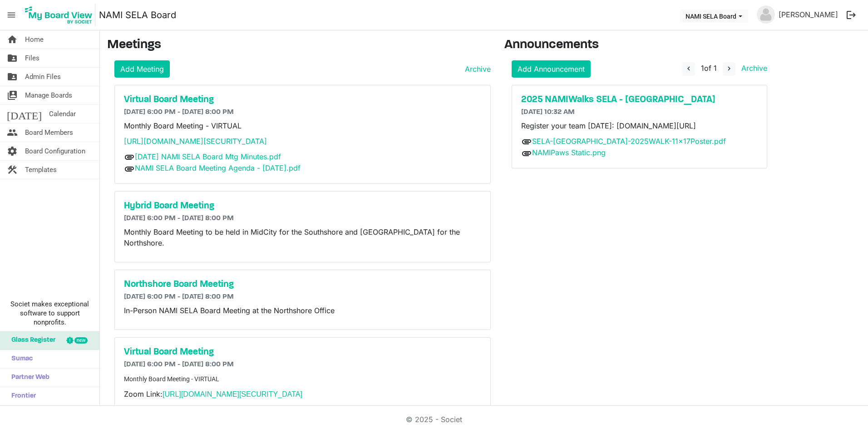 This screenshot has width=868, height=433. I want to click on button: navigate_next, so click(729, 69).